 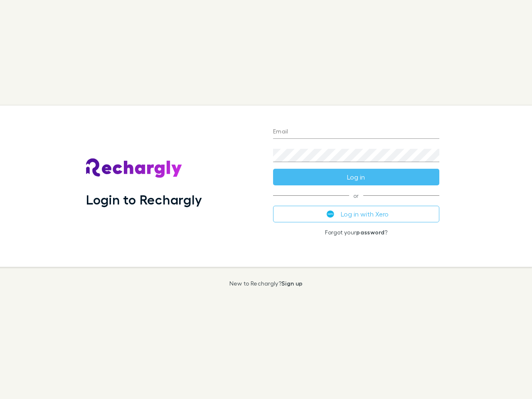 I want to click on a: password, so click(x=371, y=232).